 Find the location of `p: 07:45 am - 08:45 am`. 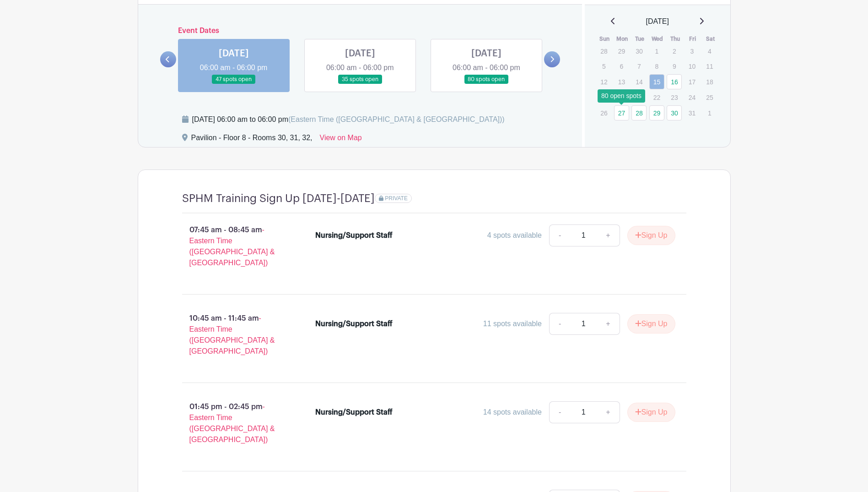

p: 07:45 am - 08:45 am is located at coordinates (234, 246).